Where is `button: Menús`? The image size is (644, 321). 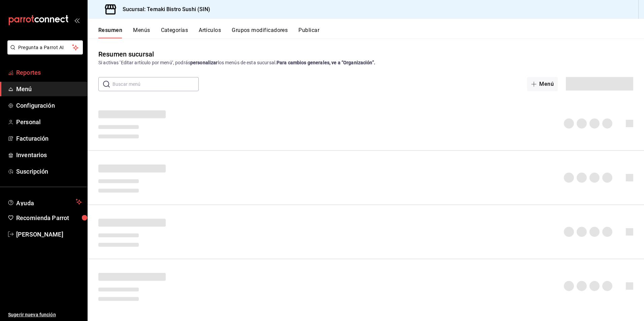
button: Menús is located at coordinates (141, 33).